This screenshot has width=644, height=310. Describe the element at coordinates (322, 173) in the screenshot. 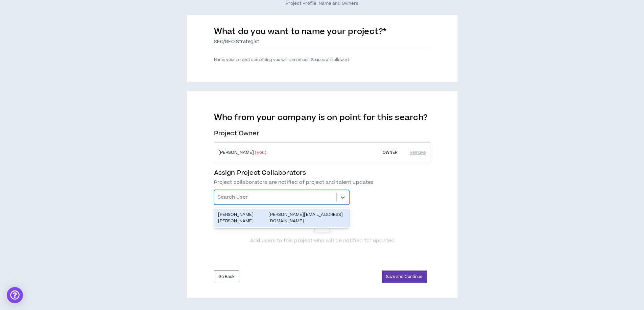

I see `h4: Assign Project Collaborators` at that location.